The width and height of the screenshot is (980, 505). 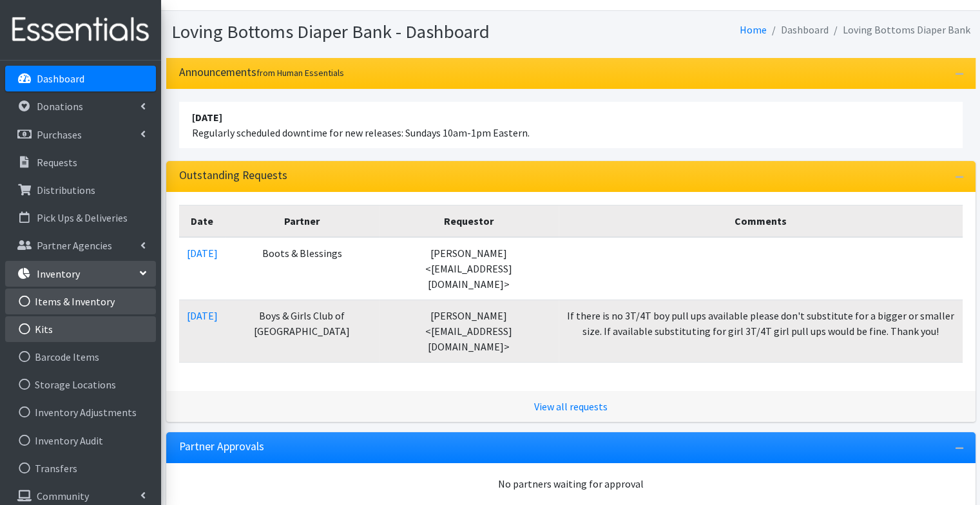 What do you see at coordinates (468, 221) in the screenshot?
I see `th: Requestor` at bounding box center [468, 221].